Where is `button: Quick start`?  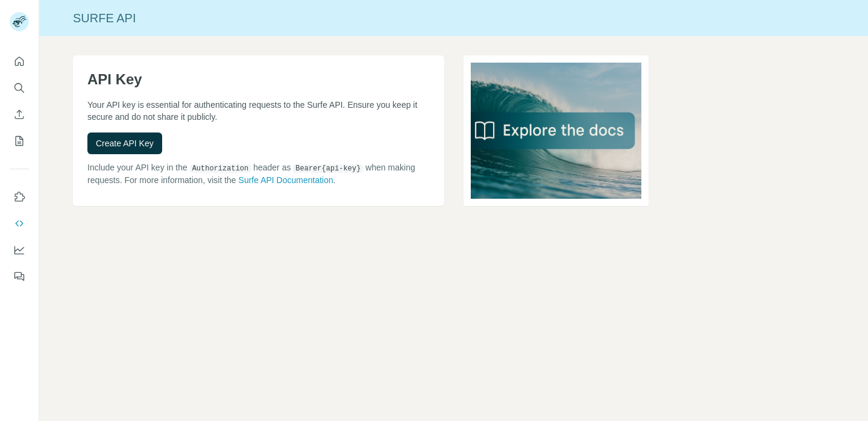
button: Quick start is located at coordinates (20, 61).